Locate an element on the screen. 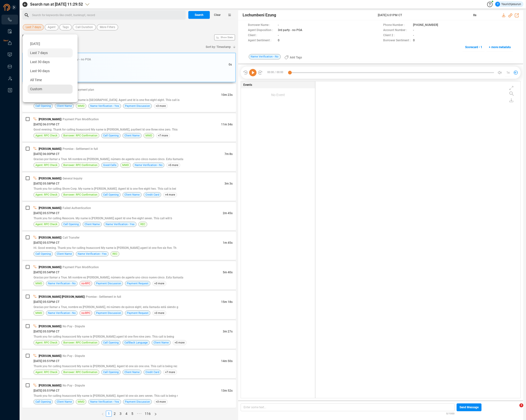 The image size is (526, 420). button: 1x is located at coordinates (508, 73).